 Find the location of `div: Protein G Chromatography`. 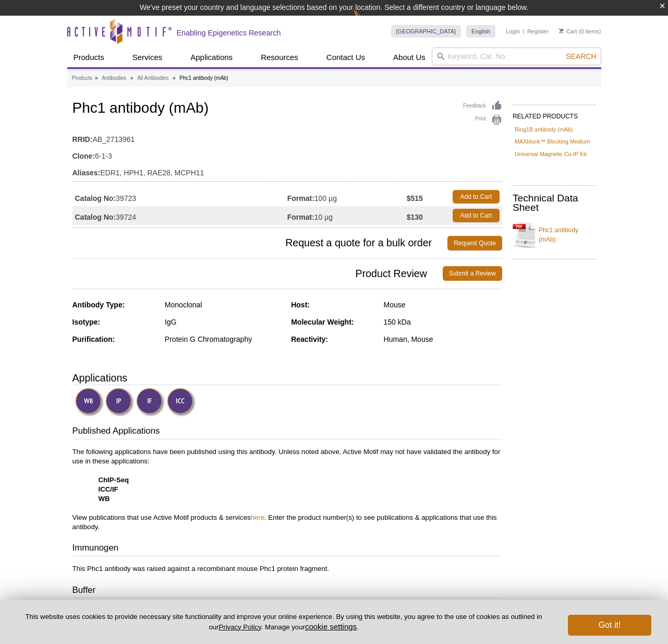

div: Protein G Chromatography is located at coordinates (224, 339).